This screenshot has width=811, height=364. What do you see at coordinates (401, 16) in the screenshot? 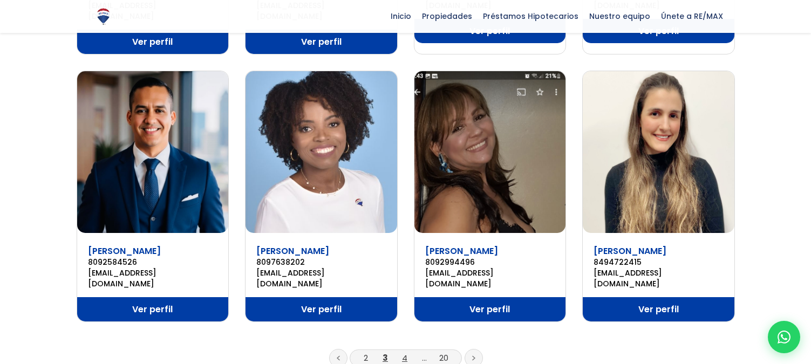
I see `span: Inicio` at bounding box center [401, 16].